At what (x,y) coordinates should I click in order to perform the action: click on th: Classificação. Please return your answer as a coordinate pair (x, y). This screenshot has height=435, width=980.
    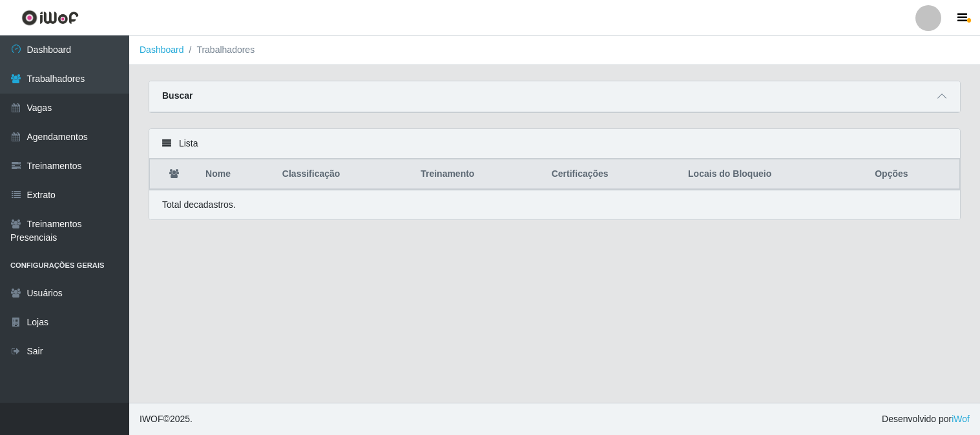
    Looking at the image, I should click on (344, 174).